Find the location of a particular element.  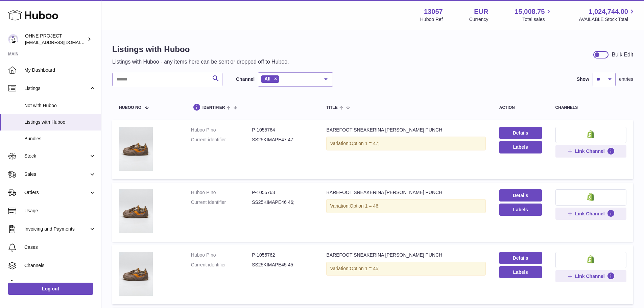

img: internalAdmin-13057@internal.huboo.com is located at coordinates (13, 39).